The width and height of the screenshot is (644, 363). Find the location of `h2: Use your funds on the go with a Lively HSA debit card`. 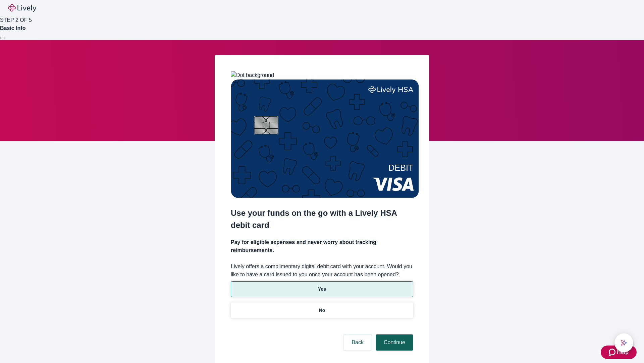

h2: Use your funds on the go with a Lively HSA debit card is located at coordinates (322, 219).